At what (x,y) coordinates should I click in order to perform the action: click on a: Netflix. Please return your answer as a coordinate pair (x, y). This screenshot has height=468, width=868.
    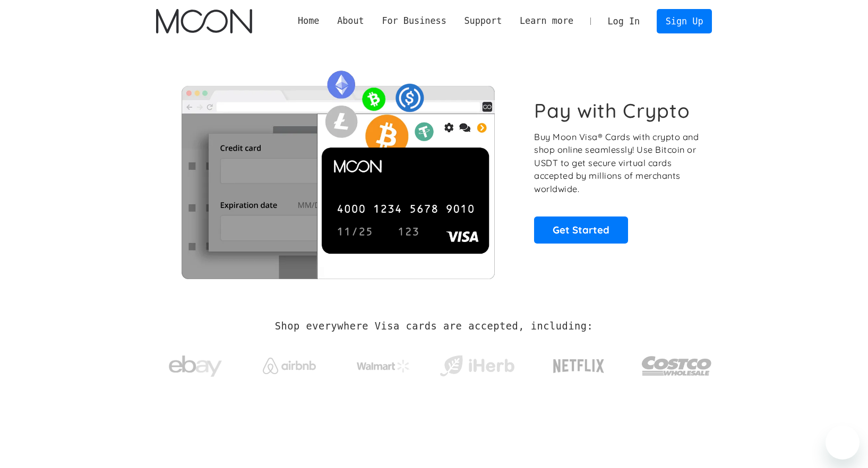
    Looking at the image, I should click on (579, 364).